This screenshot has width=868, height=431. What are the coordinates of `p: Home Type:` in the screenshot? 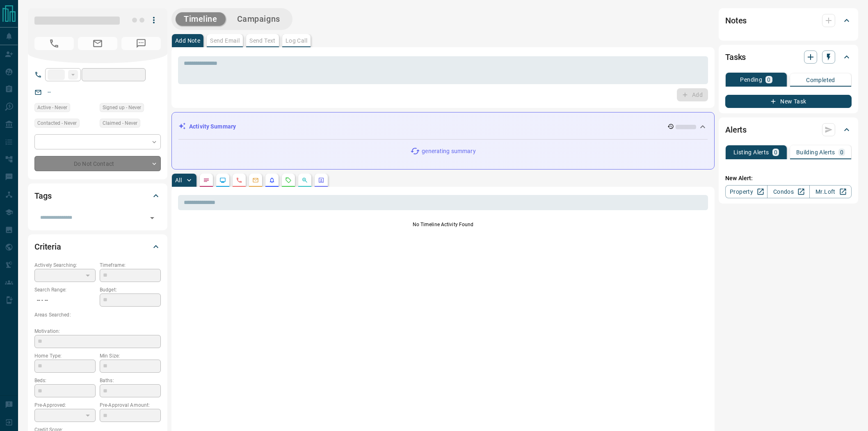 It's located at (65, 356).